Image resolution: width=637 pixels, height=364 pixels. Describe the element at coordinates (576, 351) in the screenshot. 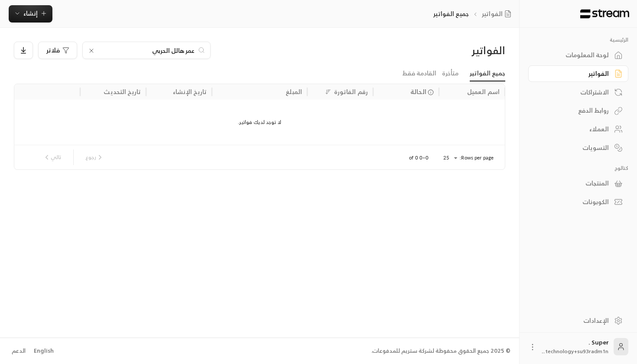

I see `span: technology+su93radm1n...` at that location.